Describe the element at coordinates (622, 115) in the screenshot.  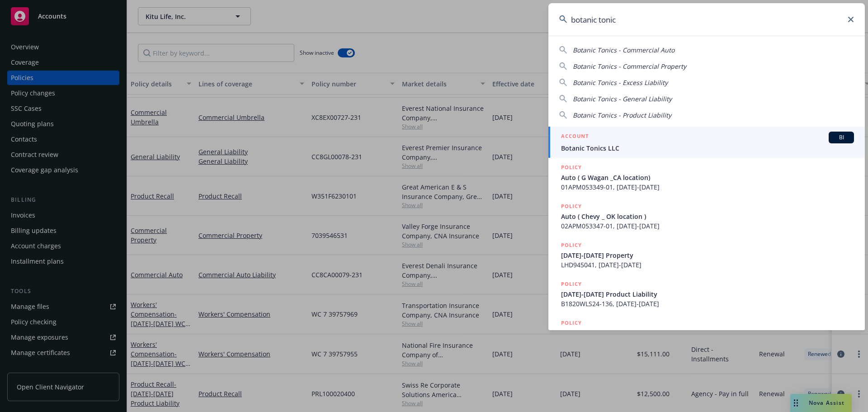
I see `span: Botanic Tonics - Product Liability` at that location.